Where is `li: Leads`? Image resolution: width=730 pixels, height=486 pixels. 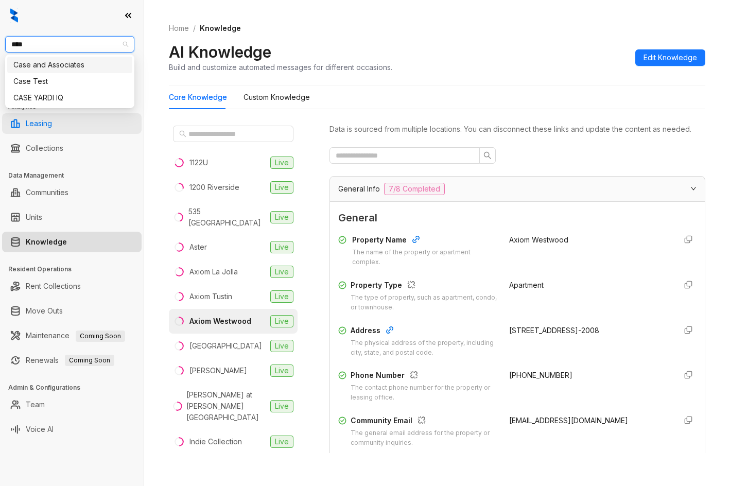 li: Leads is located at coordinates (72, 79).